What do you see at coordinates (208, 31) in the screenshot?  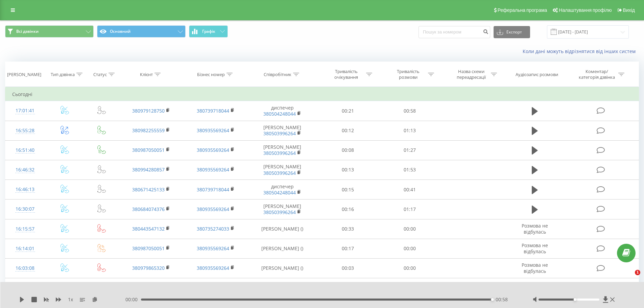 I see `span: Графік` at bounding box center [208, 31].